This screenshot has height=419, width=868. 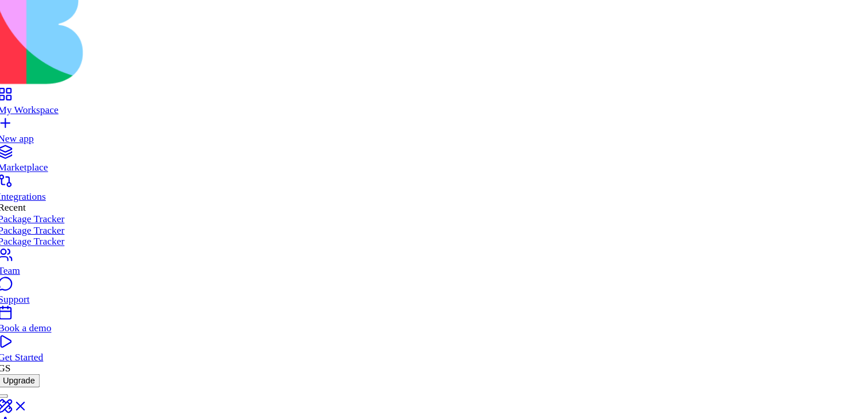 I want to click on a: Team, so click(x=434, y=274).